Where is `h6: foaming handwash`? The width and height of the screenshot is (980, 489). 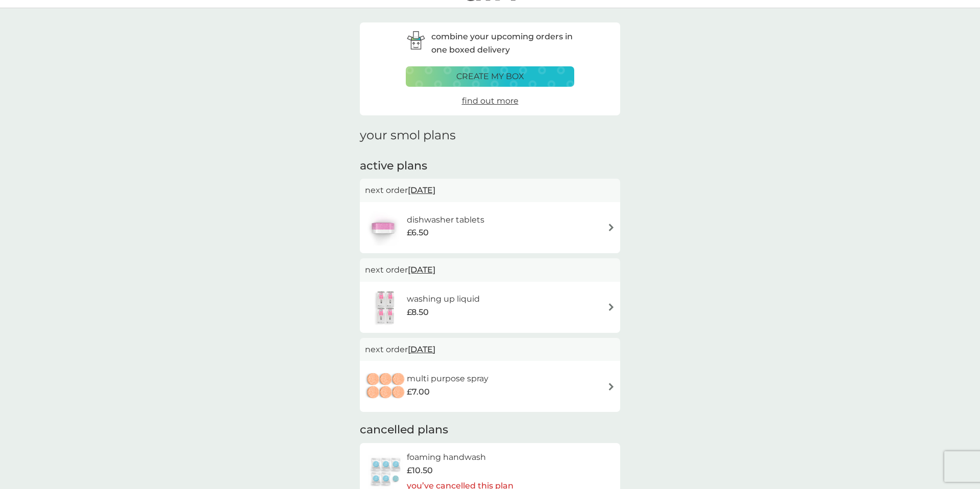 h6: foaming handwash is located at coordinates (460, 458).